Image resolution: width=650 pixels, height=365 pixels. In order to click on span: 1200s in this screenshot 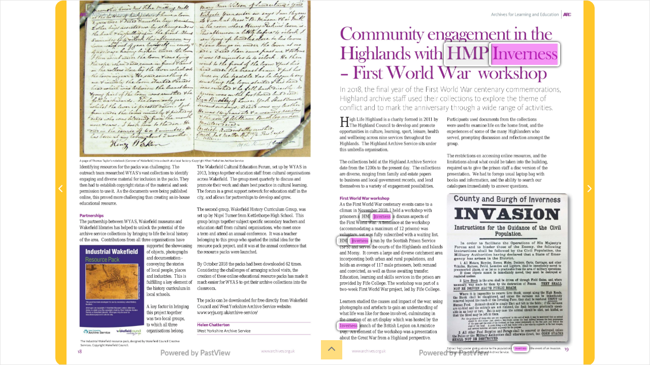, I will do `click(369, 168)`.